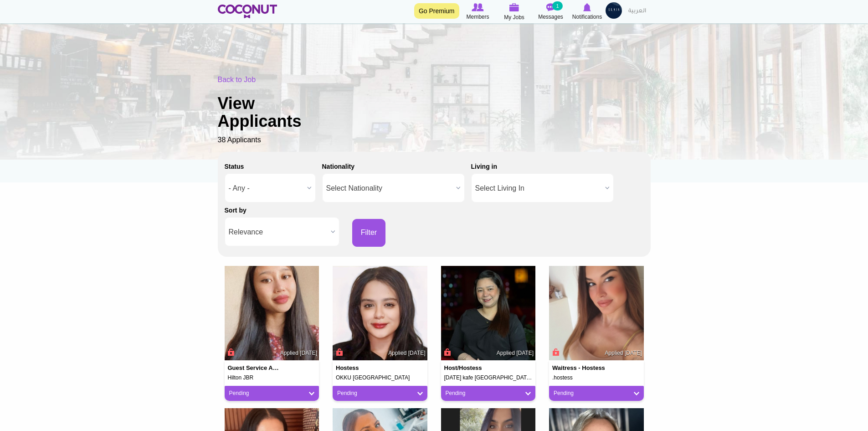  I want to click on label: Status, so click(234, 167).